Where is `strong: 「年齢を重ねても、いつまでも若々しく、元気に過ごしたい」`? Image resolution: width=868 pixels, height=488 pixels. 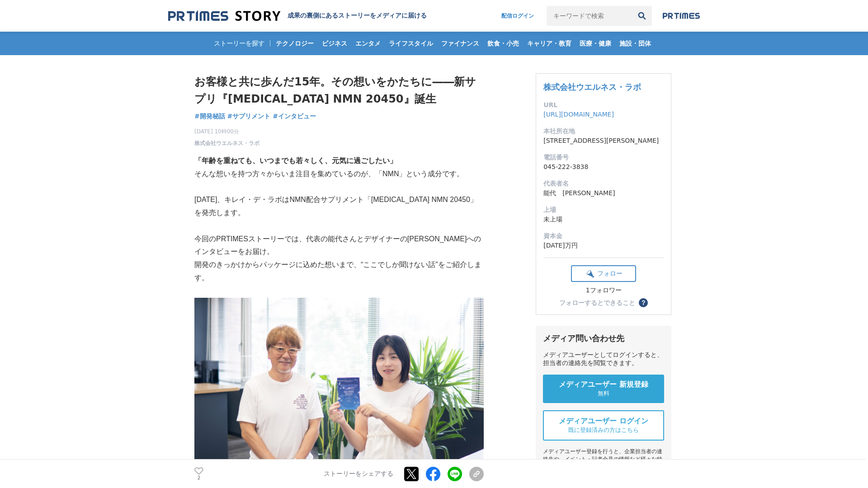 strong: 「年齢を重ねても、いつまでも若々しく、元気に過ごしたい」 is located at coordinates (295, 160).